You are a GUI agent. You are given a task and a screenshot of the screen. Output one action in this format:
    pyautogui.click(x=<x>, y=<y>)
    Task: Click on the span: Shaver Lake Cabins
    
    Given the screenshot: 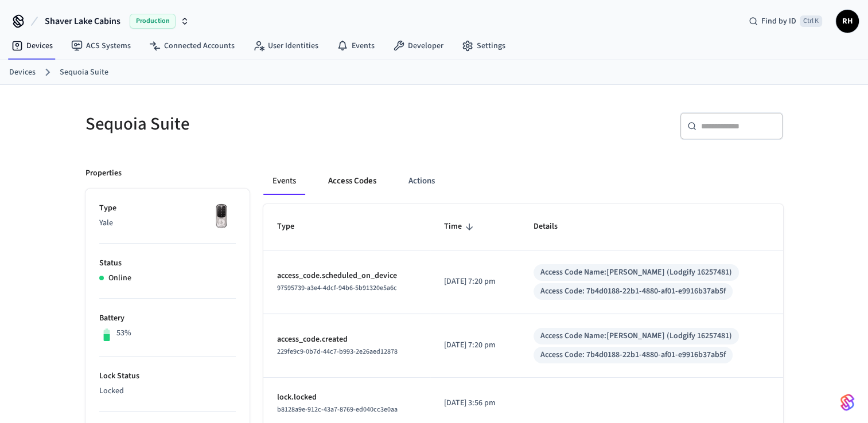 What is the action you would take?
    pyautogui.click(x=83, y=21)
    